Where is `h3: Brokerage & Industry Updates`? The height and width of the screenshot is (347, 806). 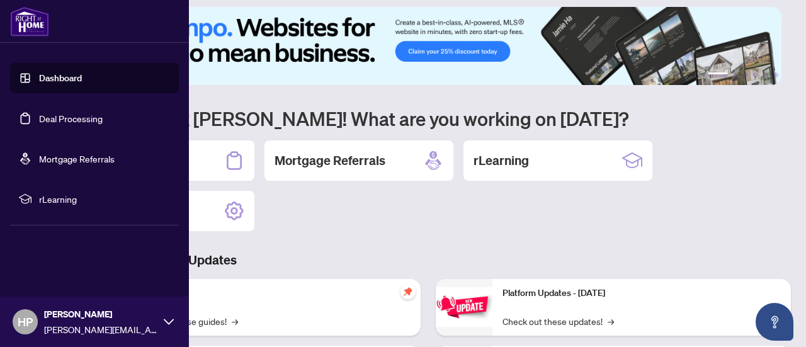
h3: Brokerage & Industry Updates is located at coordinates (428, 260).